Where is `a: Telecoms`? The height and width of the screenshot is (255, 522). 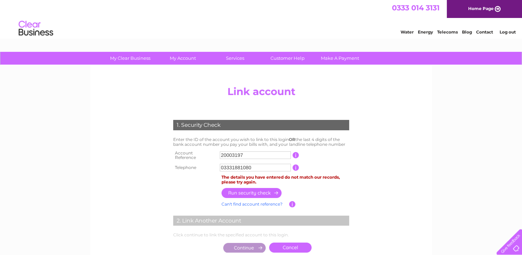
a: Telecoms is located at coordinates (448, 32).